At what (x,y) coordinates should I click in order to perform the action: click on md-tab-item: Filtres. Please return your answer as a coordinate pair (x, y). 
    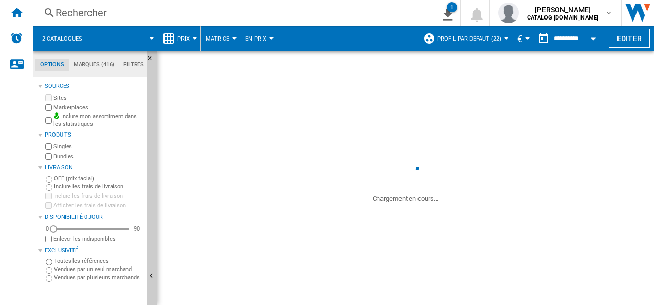
    Looking at the image, I should click on (134, 65).